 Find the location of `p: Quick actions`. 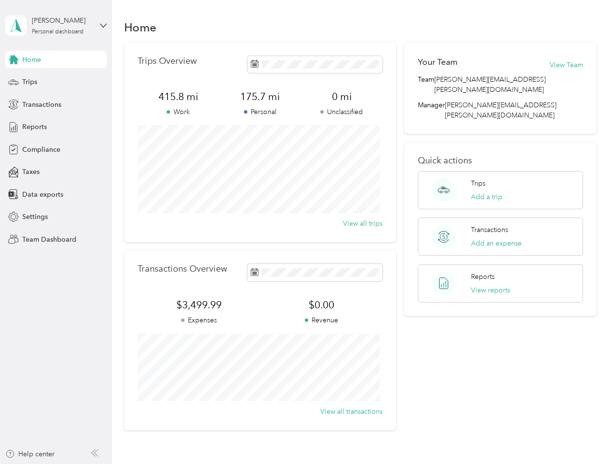

p: Quick actions is located at coordinates (500, 160).